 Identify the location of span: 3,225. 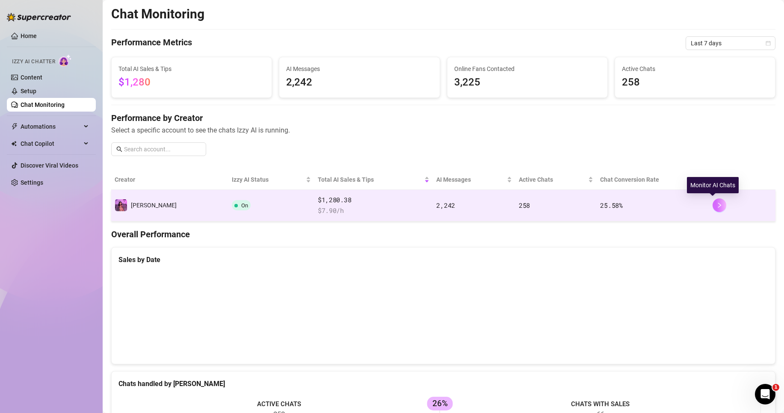
(527, 83).